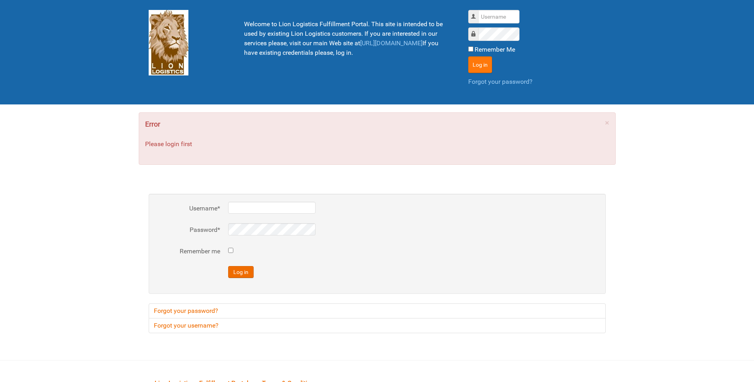 The height and width of the screenshot is (382, 754). What do you see at coordinates (499, 17) in the screenshot?
I see `input: Username` at bounding box center [499, 17].